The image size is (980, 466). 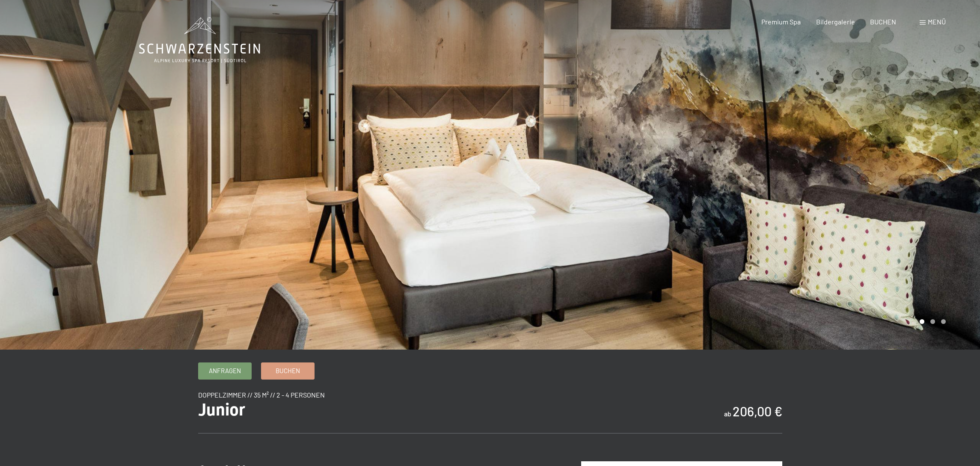 I want to click on a: Premium Spa, so click(x=781, y=21).